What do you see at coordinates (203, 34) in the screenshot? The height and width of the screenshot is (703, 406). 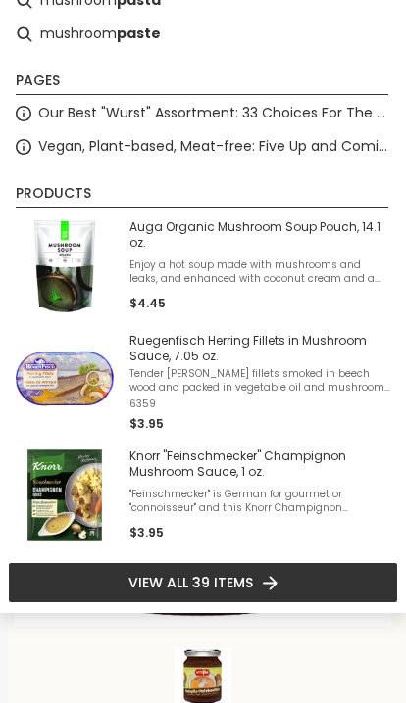 I see `li: mushroom paste` at bounding box center [203, 34].